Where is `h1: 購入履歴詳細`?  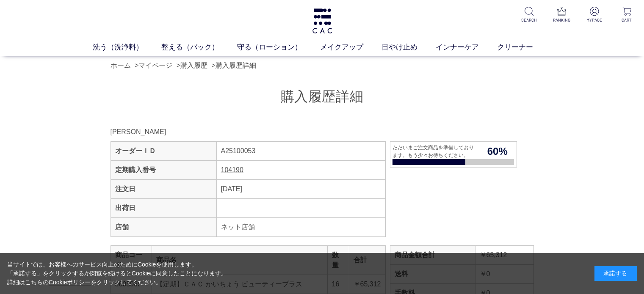
h1: 購入履歴詳細 is located at coordinates (322, 96).